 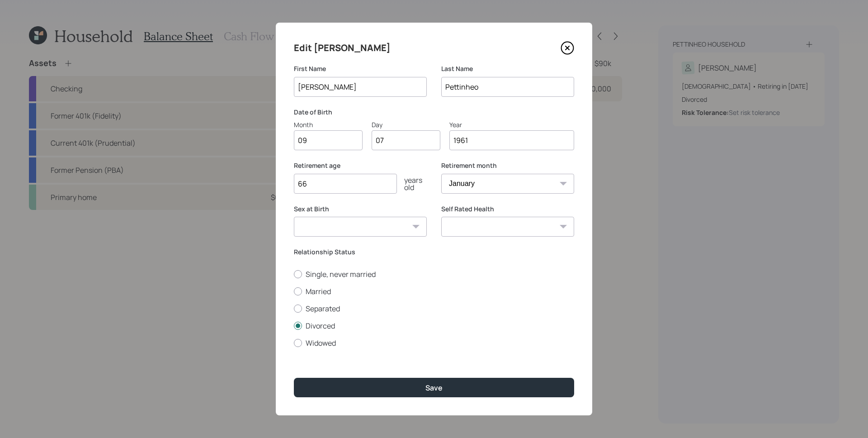 What do you see at coordinates (434, 325) in the screenshot?
I see `label: Divorced` at bounding box center [434, 325].